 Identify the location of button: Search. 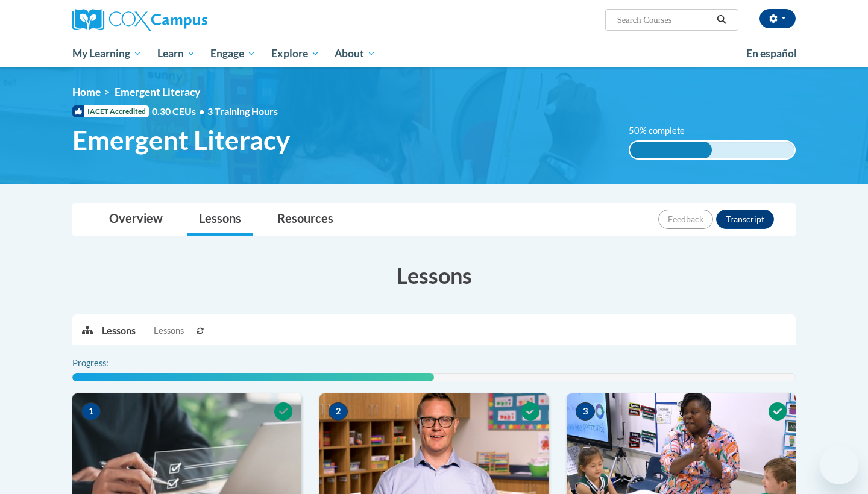
(722, 20).